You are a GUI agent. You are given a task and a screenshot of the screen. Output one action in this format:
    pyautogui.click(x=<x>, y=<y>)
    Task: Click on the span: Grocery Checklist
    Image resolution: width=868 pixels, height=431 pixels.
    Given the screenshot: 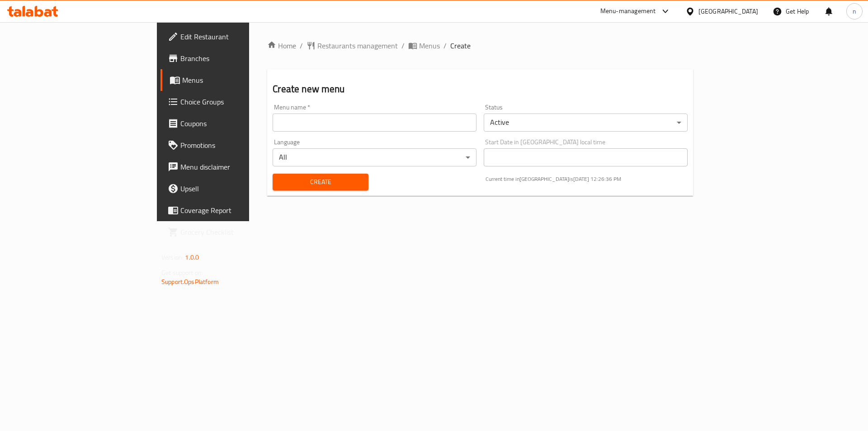 What is the action you would take?
    pyautogui.click(x=237, y=232)
    